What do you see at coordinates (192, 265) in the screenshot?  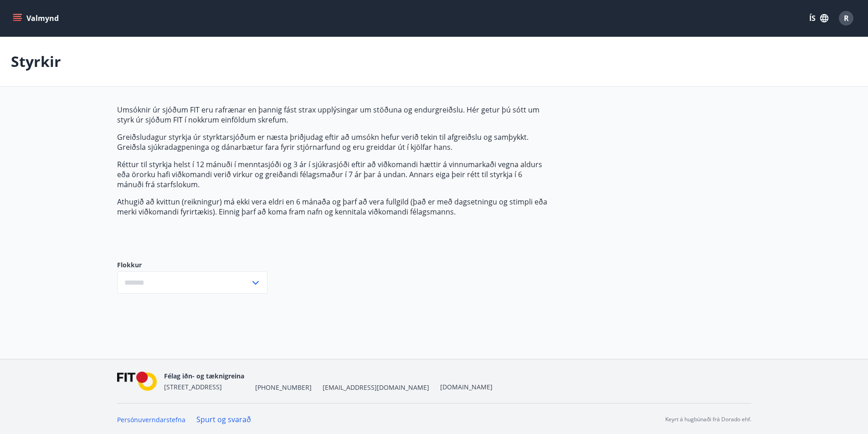 I see `label: Flokkur` at bounding box center [192, 265].